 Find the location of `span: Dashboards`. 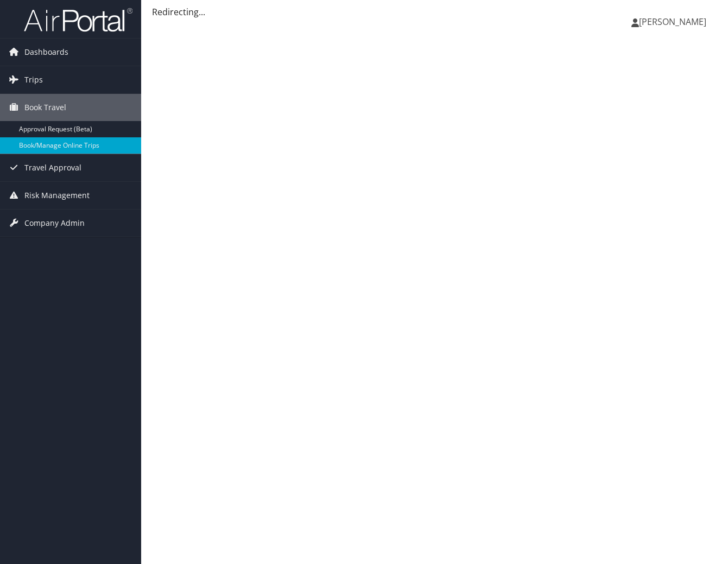

span: Dashboards is located at coordinates (46, 52).